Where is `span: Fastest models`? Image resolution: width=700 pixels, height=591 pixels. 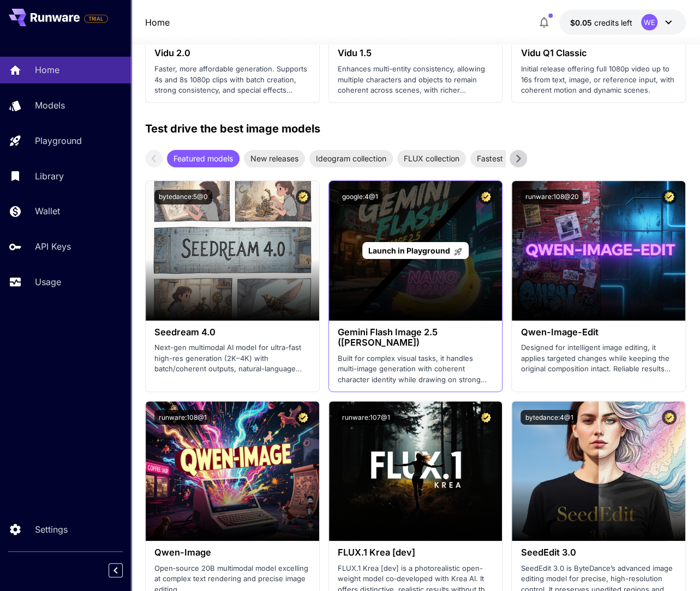 span: Fastest models is located at coordinates (503, 158).